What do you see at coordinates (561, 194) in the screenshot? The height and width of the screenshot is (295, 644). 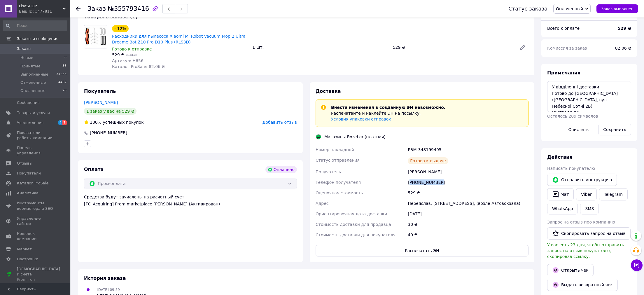 I see `button: Чат` at bounding box center [561, 194].